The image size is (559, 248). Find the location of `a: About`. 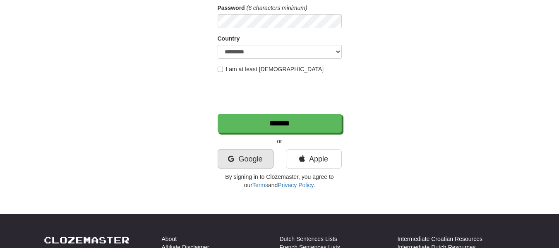

a: About is located at coordinates (169, 239).